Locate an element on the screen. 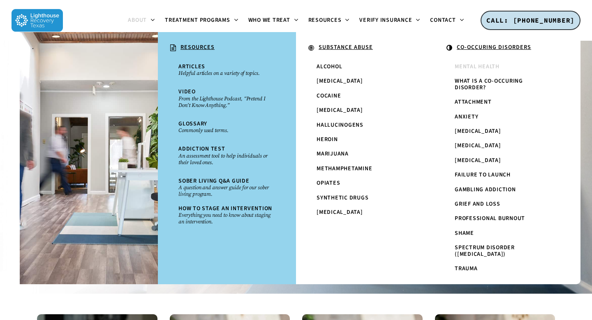 The height and width of the screenshot is (320, 592). a: Grief and Loss is located at coordinates (503, 204).